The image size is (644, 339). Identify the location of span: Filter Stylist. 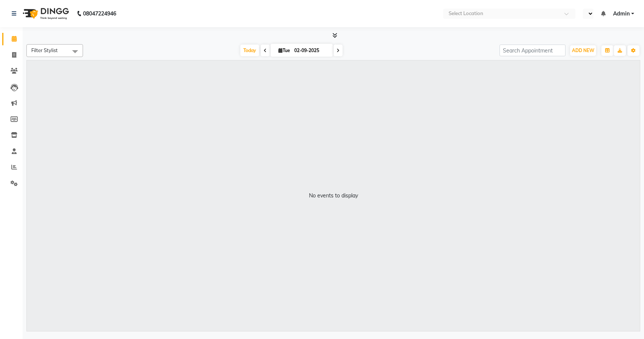
(44, 50).